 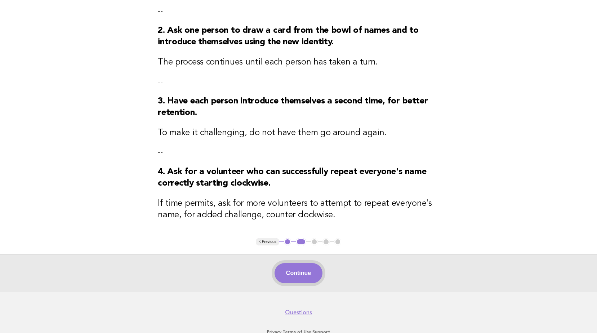 I want to click on a: Questions, so click(x=299, y=313).